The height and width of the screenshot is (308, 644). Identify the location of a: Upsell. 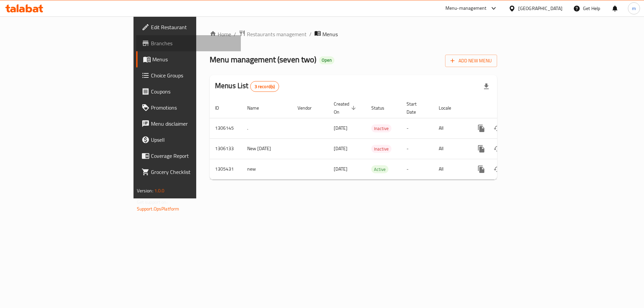
(188, 140).